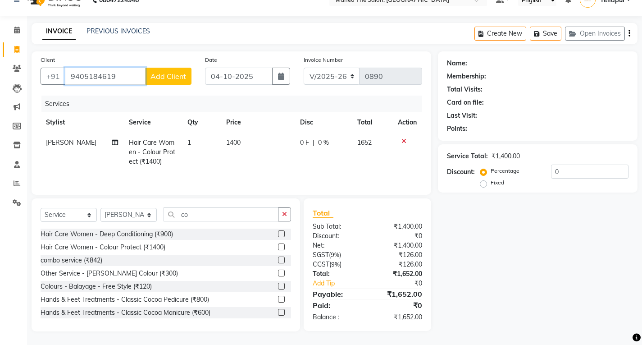  Describe the element at coordinates (465, 89) in the screenshot. I see `div: Total Visits:` at that location.